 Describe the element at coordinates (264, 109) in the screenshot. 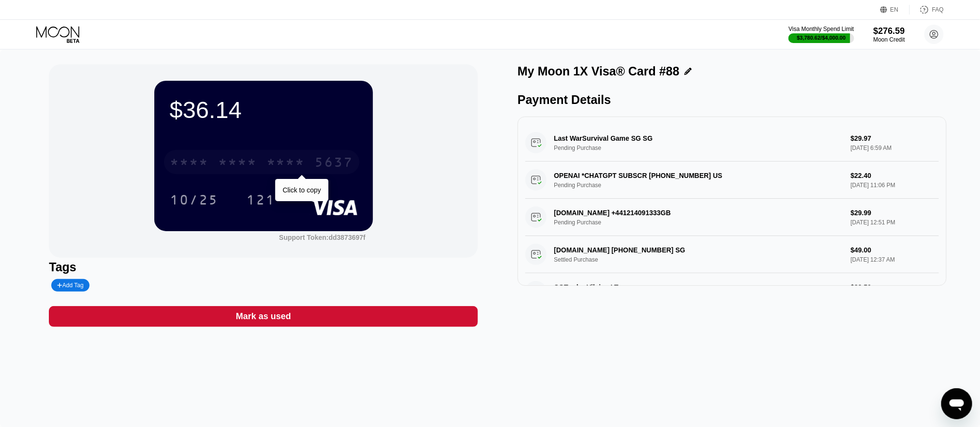

I see `div: $36.14` at that location.